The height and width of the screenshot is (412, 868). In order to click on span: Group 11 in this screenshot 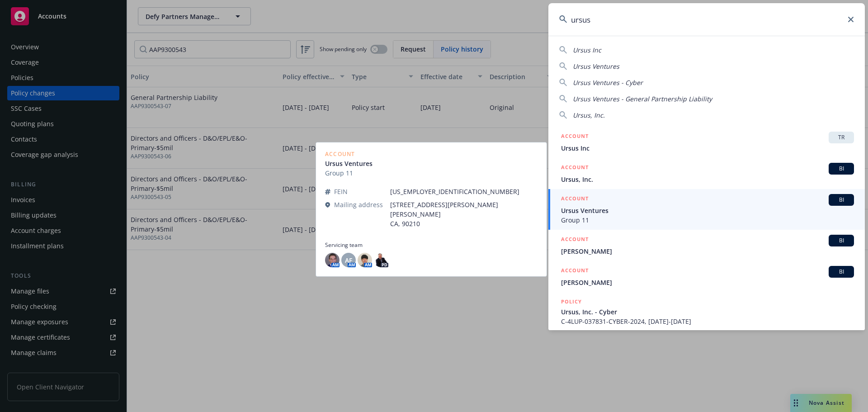, I will do `click(707, 220)`.